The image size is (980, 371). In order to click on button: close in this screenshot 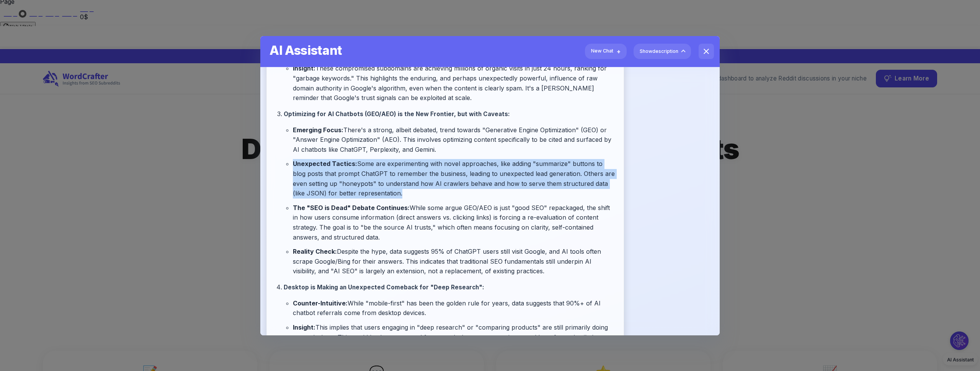, I will do `click(706, 51)`.